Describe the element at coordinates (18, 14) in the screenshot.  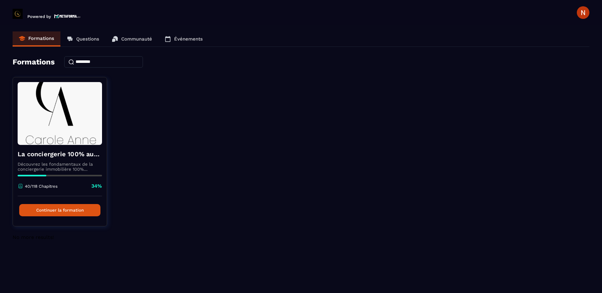
I see `img: logo-branding` at that location.